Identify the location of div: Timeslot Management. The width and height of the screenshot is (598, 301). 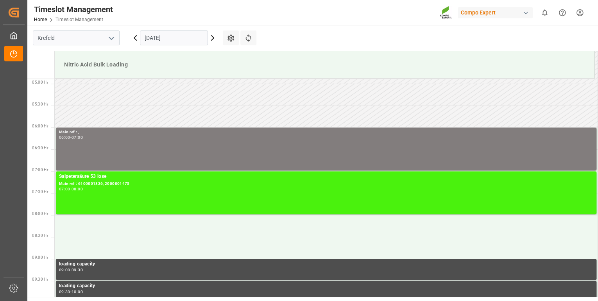
(74, 9).